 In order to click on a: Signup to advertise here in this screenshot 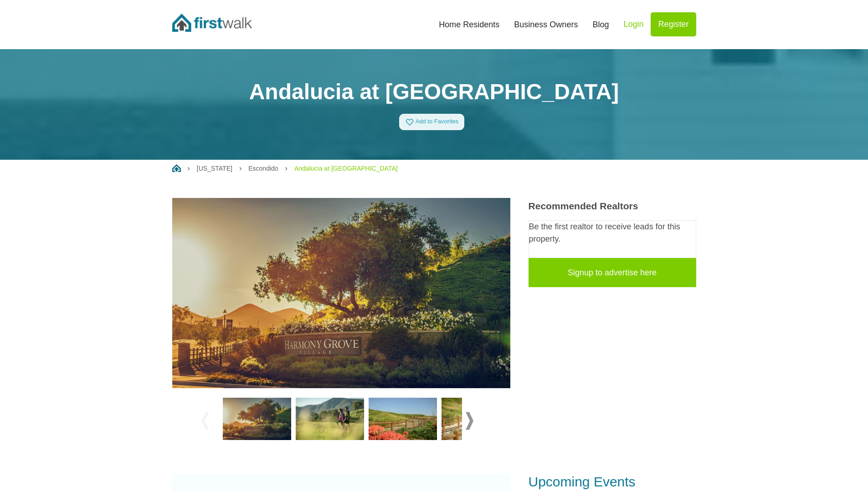, I will do `click(612, 273)`.